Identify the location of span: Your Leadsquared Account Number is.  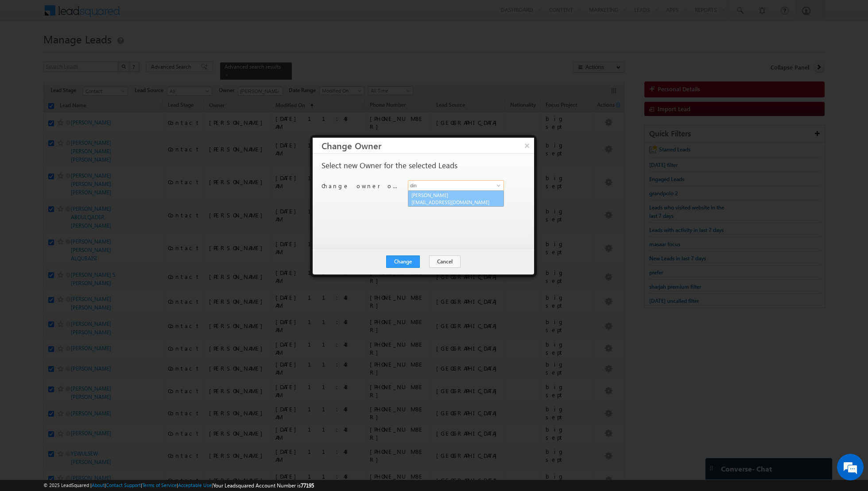
(264, 485).